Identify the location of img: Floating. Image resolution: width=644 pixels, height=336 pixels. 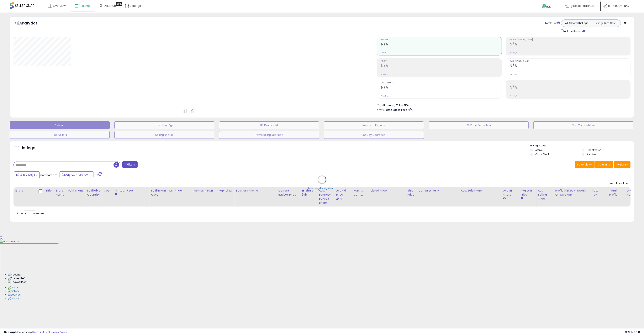
(14, 275).